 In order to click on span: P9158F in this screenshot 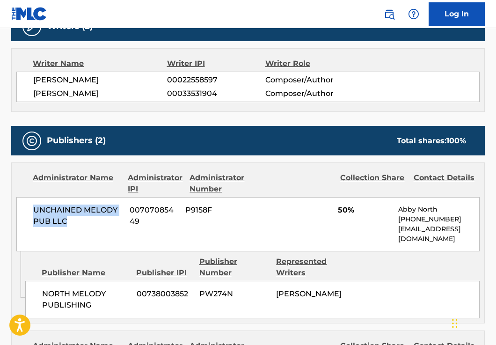, I will do `click(218, 210)`.